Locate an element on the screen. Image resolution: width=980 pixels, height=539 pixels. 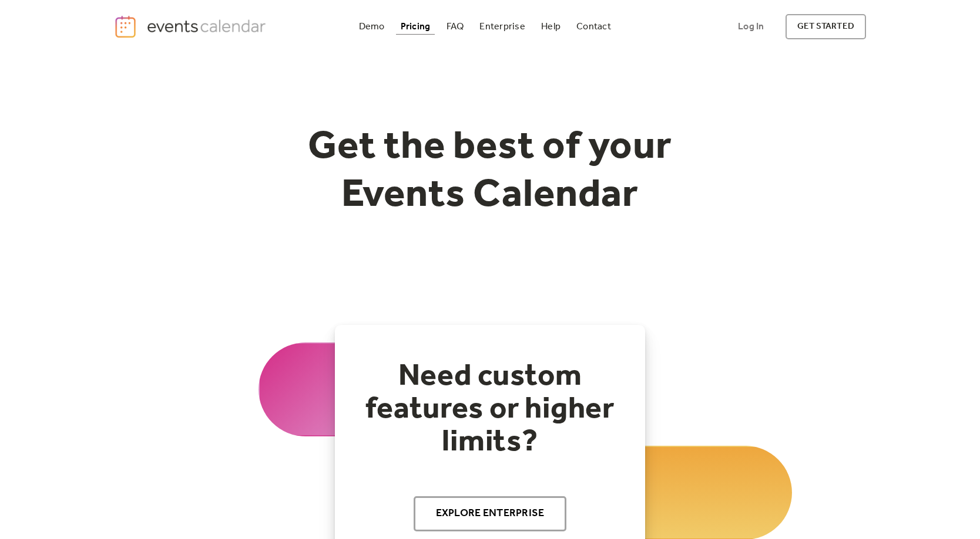
a: Help is located at coordinates (551, 27).